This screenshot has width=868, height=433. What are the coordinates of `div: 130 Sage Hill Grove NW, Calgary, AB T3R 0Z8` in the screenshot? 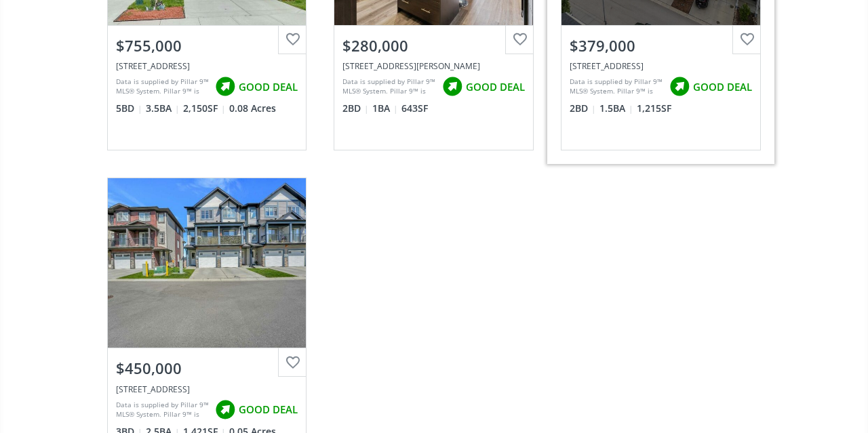 It's located at (207, 389).